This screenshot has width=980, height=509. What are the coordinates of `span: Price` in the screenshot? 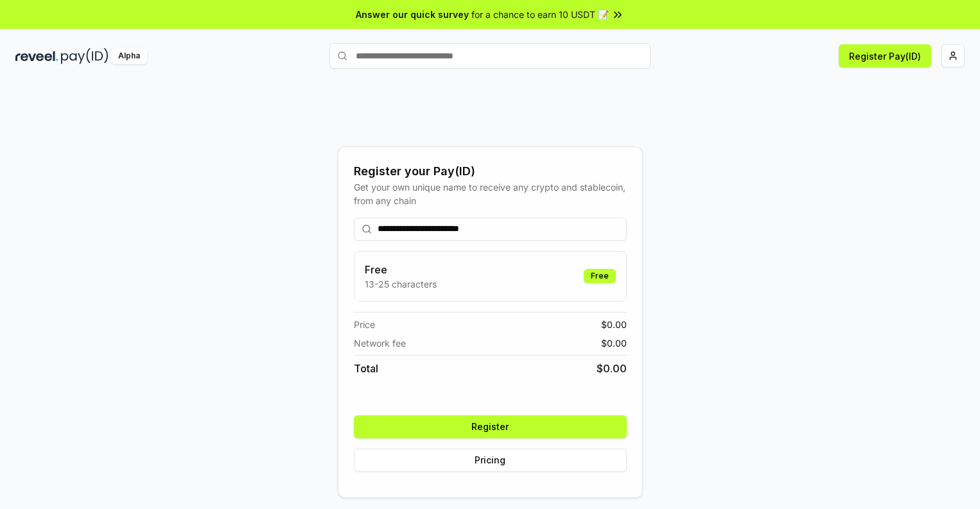 It's located at (364, 324).